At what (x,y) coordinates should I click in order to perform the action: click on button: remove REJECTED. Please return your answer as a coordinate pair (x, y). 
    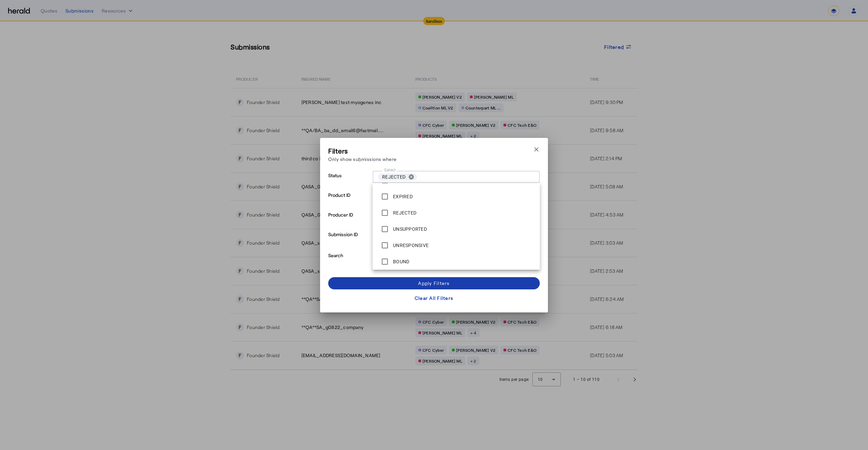
    Looking at the image, I should click on (411, 177).